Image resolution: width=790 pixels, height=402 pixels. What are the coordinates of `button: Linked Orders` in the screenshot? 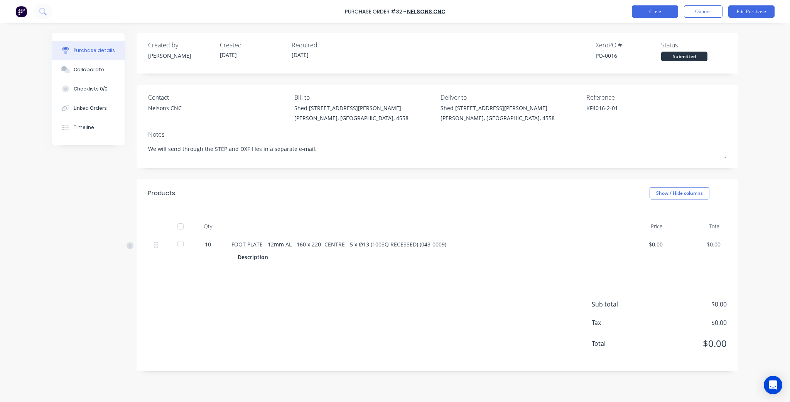 It's located at (88, 108).